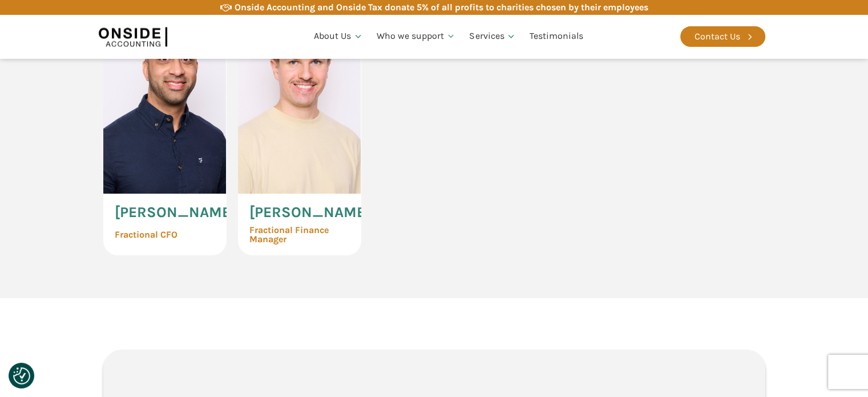  I want to click on span: Fractional CFO, so click(146, 235).